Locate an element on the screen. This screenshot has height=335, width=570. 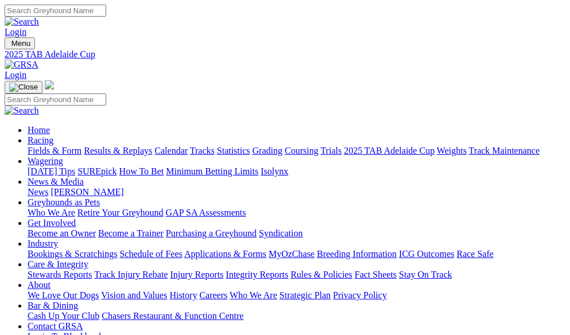
a: Track Injury Rebate is located at coordinates (131, 275).